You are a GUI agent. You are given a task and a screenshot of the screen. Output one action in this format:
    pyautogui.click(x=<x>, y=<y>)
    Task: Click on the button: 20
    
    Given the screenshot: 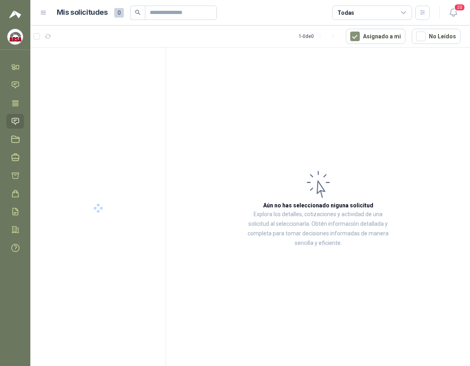 What is the action you would take?
    pyautogui.click(x=453, y=13)
    